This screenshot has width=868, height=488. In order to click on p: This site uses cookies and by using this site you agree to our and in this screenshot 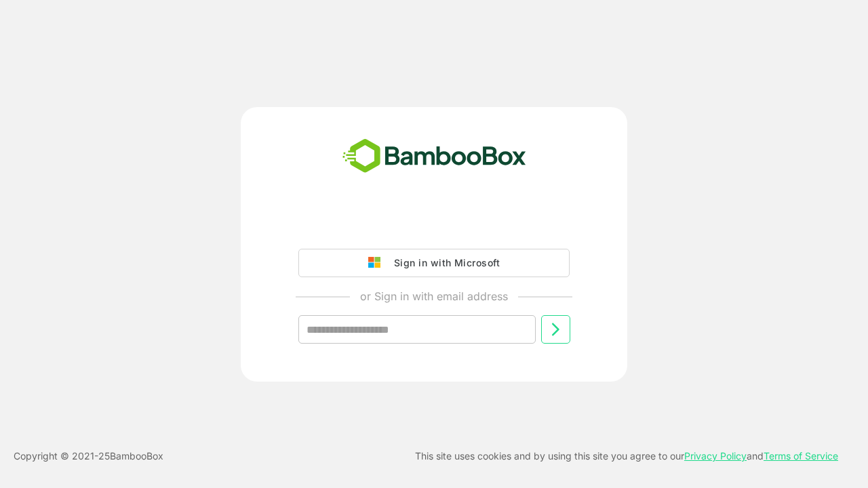, I will do `click(626, 456)`.